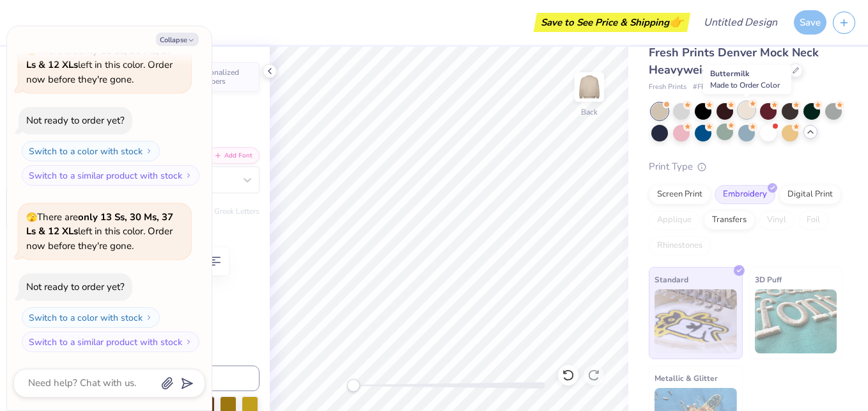 The height and width of the screenshot is (411, 868). Describe the element at coordinates (687, 377) in the screenshot. I see `span: Metallic & Glitter` at that location.